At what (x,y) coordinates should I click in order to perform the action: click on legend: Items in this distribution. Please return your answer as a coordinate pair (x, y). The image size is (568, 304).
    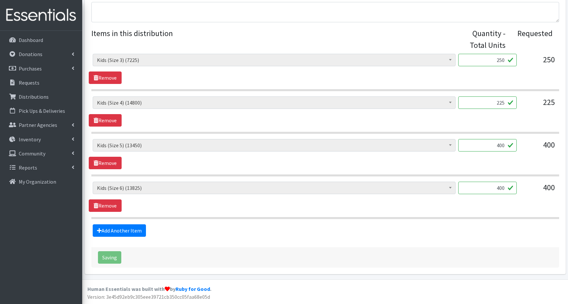
    Looking at the image, I should click on (278, 38).